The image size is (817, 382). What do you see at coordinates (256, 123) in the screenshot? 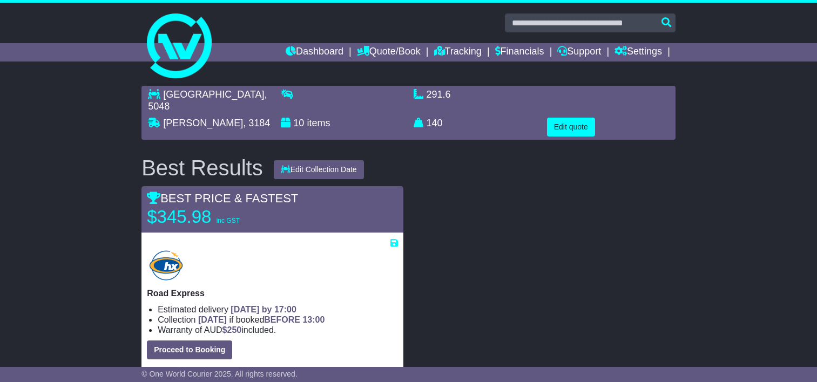
I see `span: , 3184` at bounding box center [256, 123].